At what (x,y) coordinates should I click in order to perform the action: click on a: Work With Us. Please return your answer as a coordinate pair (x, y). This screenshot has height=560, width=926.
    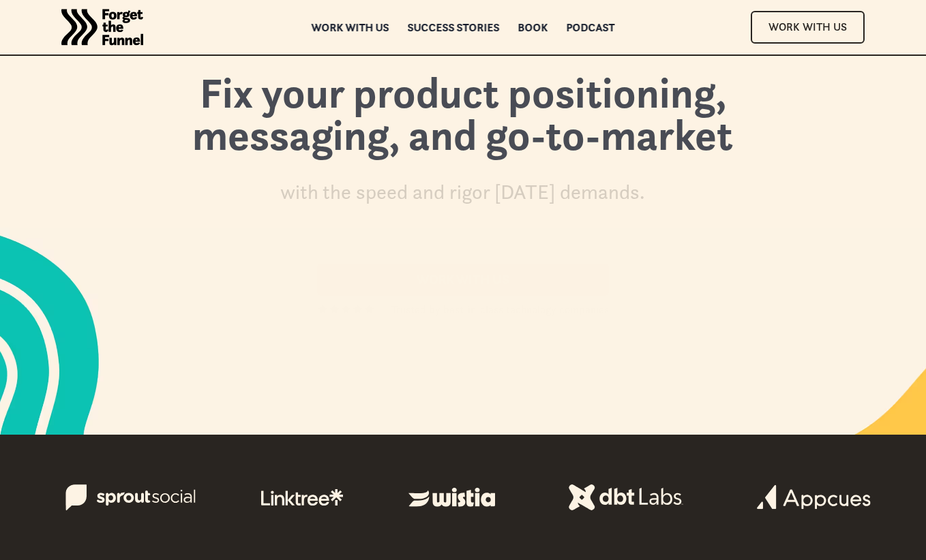
    Looking at the image, I should click on (807, 27).